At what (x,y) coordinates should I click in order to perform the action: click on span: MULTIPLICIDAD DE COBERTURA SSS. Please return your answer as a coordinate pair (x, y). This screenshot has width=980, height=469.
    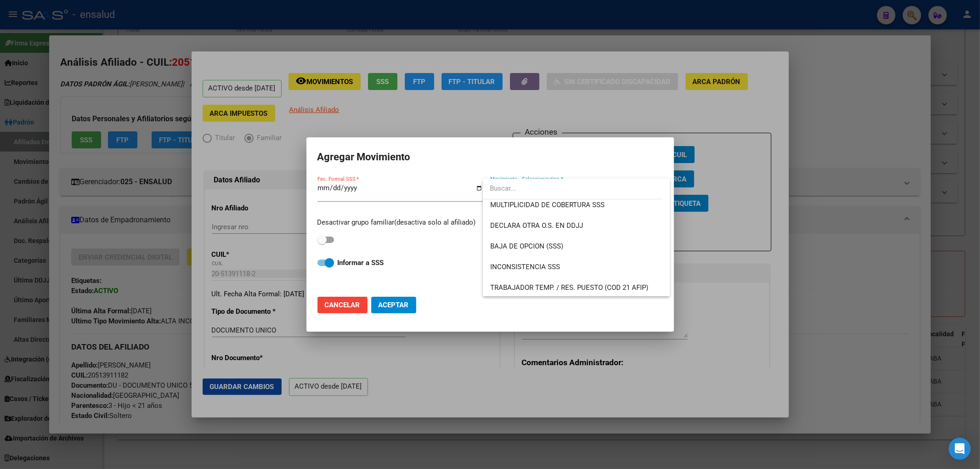
    Looking at the image, I should click on (548, 205).